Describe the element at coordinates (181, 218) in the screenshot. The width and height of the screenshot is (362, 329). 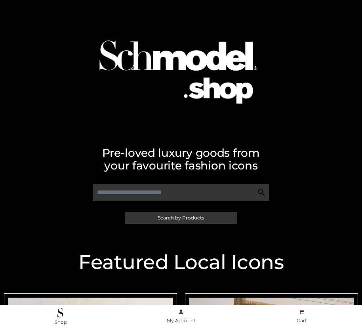
I see `a: Search by Products` at that location.